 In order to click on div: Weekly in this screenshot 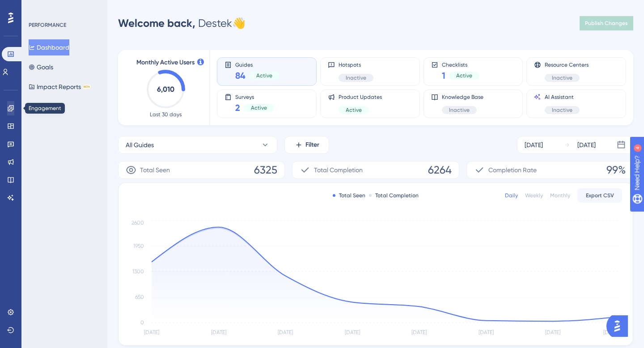, I will do `click(534, 195)`.